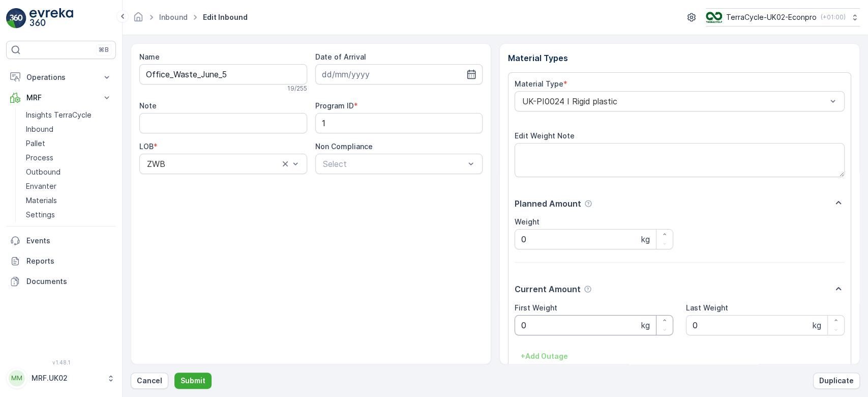 The height and width of the screenshot is (397, 868). Describe the element at coordinates (297, 89) in the screenshot. I see `p: 19 / 255` at that location.